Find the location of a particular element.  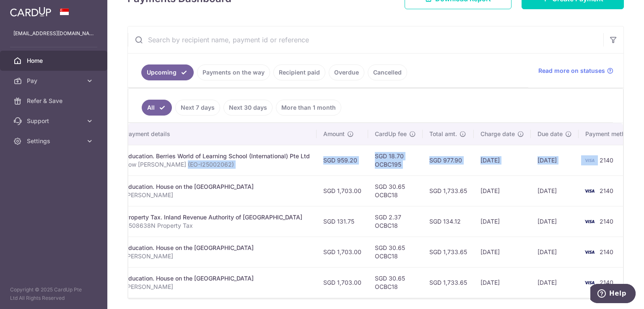

th: Payment details is located at coordinates (217, 134).